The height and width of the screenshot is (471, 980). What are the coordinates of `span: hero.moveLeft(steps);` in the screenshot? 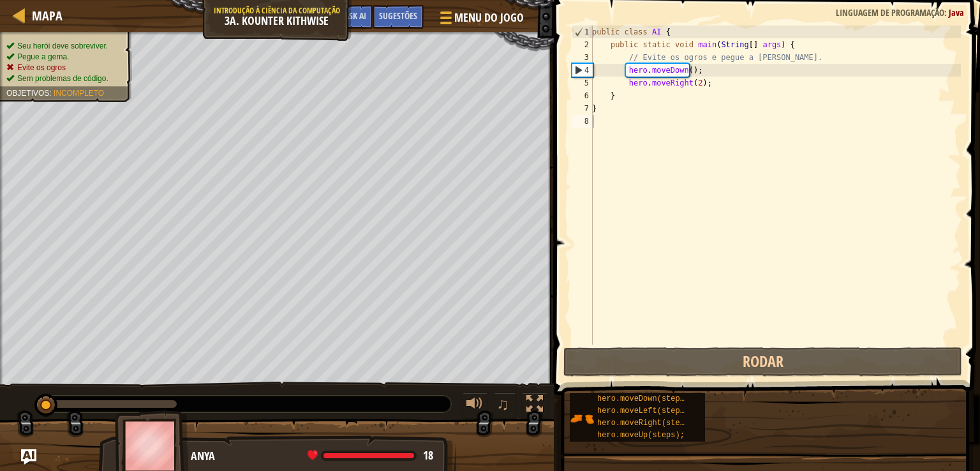 It's located at (646, 411).